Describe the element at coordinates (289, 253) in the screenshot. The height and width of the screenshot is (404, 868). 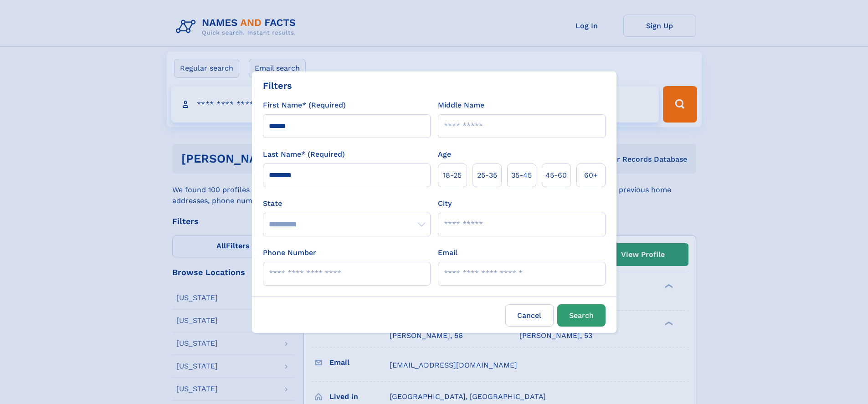
I see `label: Phone Number` at that location.